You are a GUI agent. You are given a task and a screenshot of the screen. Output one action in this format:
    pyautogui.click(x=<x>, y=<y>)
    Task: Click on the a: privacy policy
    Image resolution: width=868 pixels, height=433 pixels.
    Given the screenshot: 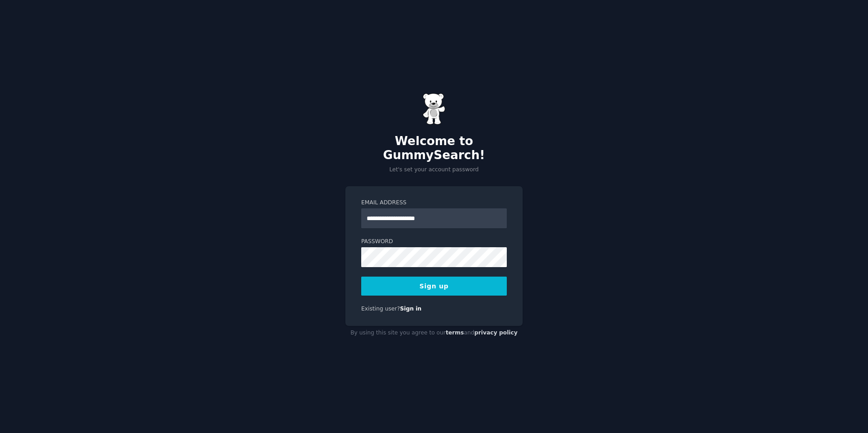 What is the action you would take?
    pyautogui.click(x=496, y=333)
    